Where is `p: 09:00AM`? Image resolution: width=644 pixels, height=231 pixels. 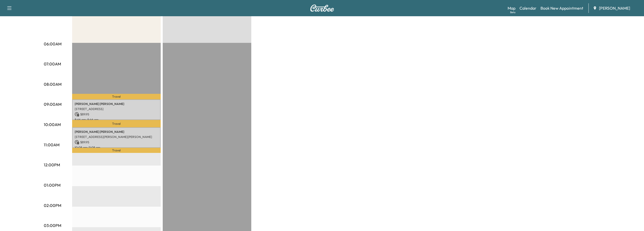 p: 09:00AM is located at coordinates (53, 104).